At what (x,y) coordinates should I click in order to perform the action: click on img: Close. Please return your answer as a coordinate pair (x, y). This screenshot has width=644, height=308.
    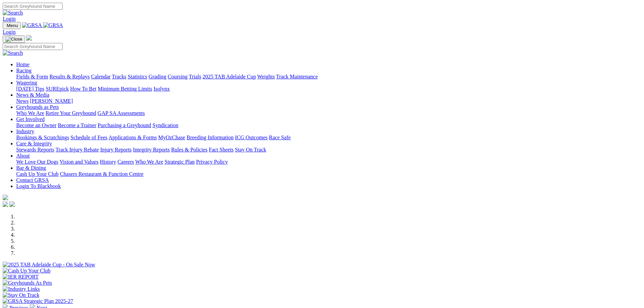
    Looking at the image, I should click on (14, 39).